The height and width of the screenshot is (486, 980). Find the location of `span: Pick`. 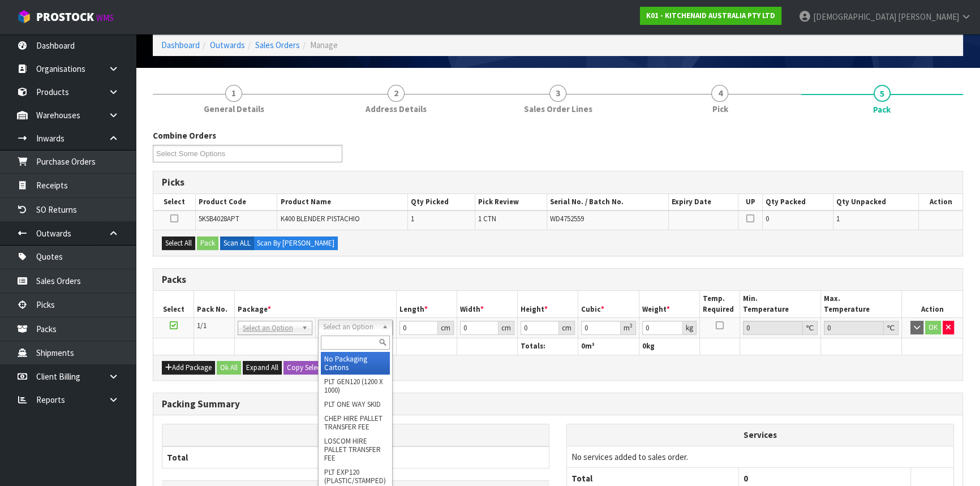

span: Pick is located at coordinates (720, 109).